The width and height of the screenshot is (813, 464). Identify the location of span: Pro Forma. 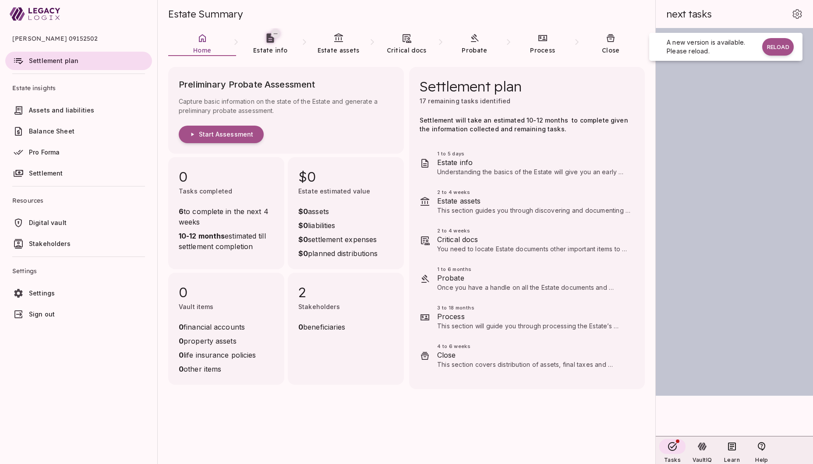
(44, 152).